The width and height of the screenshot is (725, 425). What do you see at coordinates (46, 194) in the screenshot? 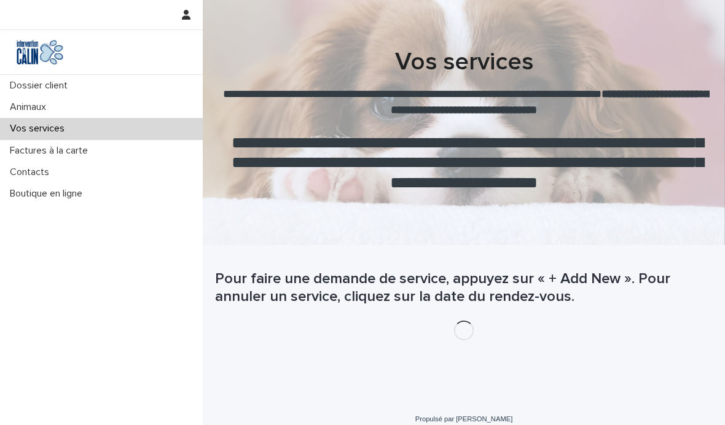
I see `font: Boutique en ligne` at bounding box center [46, 194].